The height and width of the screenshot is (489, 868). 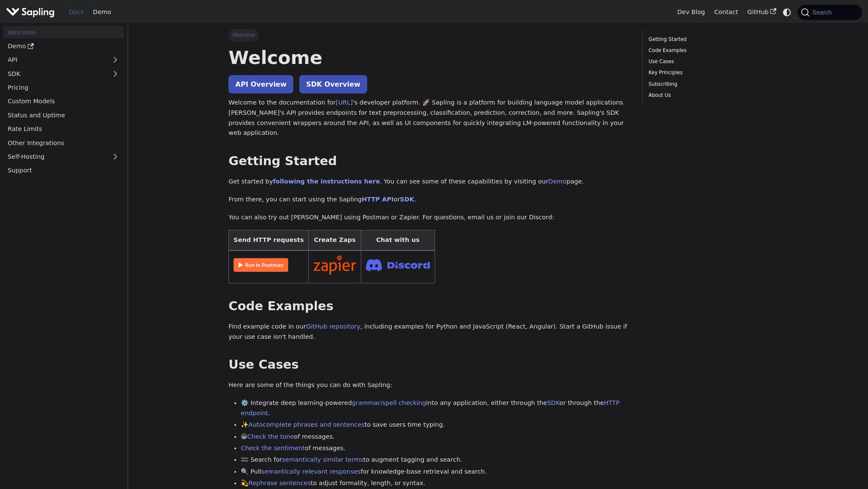 What do you see at coordinates (63, 87) in the screenshot?
I see `a: Pricing` at bounding box center [63, 87].